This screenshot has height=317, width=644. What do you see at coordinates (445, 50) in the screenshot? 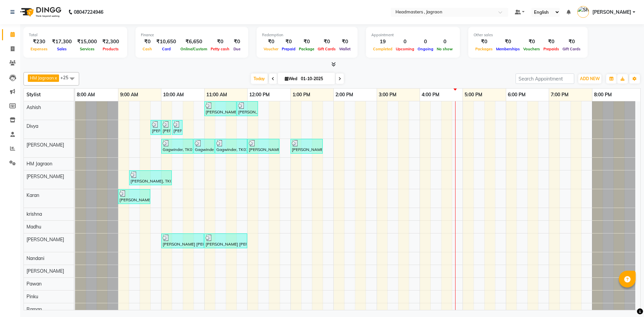
I see `span: No show` at bounding box center [445, 50].